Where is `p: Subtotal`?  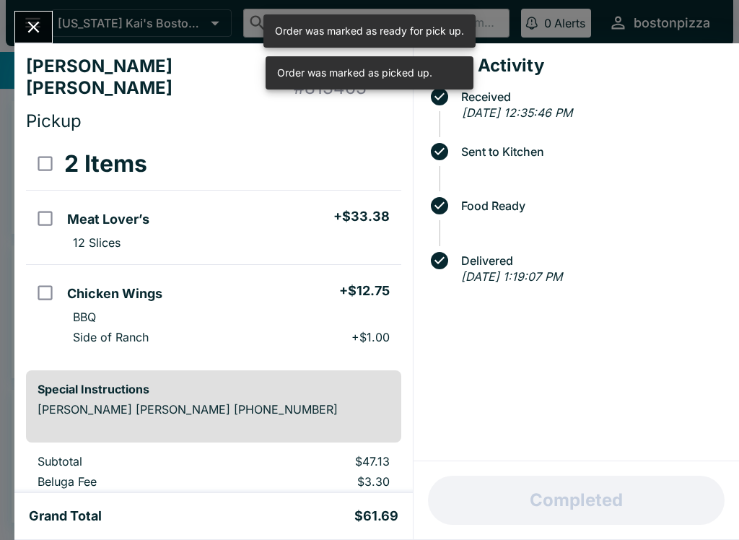 p: Subtotal is located at coordinates (135, 461).